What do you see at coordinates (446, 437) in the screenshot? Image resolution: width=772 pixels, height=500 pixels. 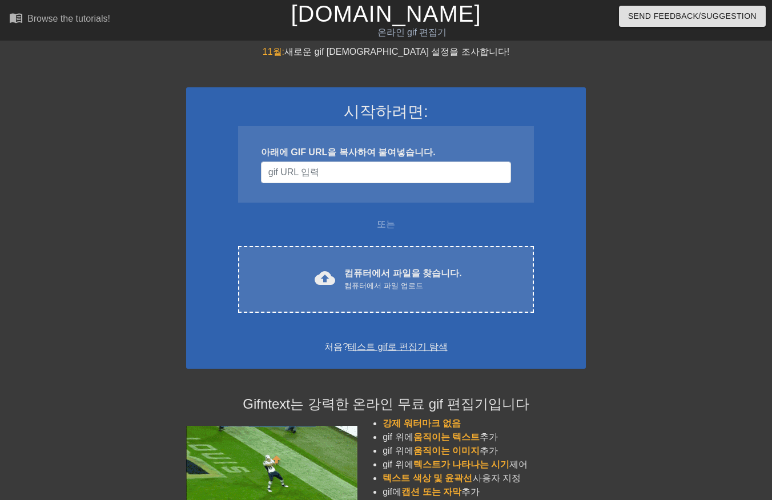 I see `span: 움직이는 텍스트` at bounding box center [446, 437].